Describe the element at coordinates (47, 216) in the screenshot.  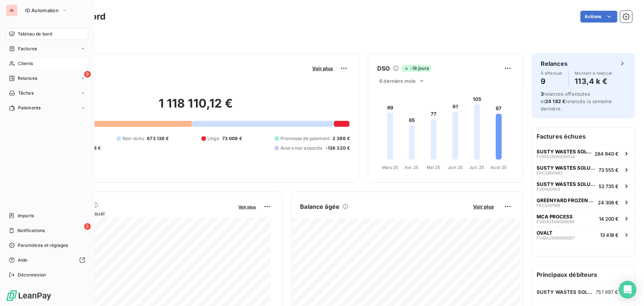
I see `a: Imports` at that location.